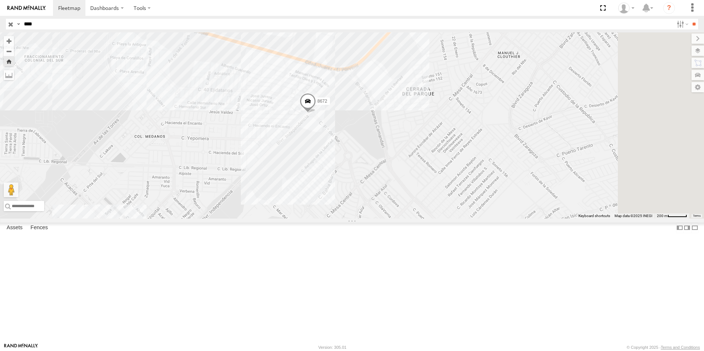 Image resolution: width=704 pixels, height=351 pixels. Describe the element at coordinates (680, 228) in the screenshot. I see `label: Dock Summary Table to the Left` at that location.